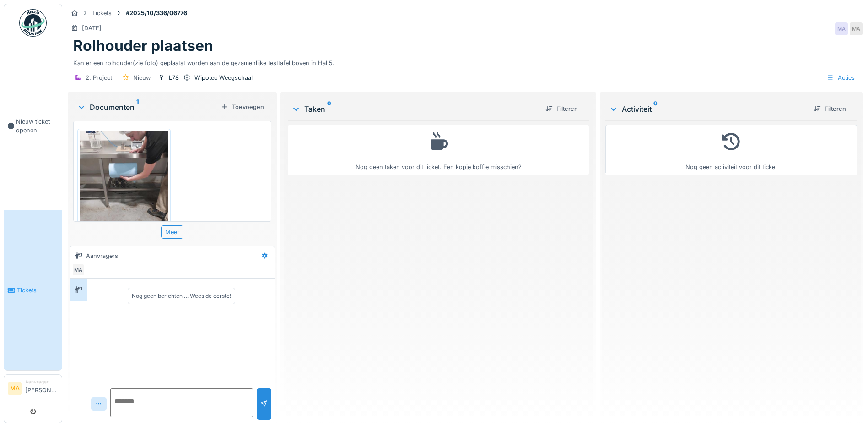  What do you see at coordinates (732, 150) in the screenshot?
I see `div: Nog geen activiteit voor dit ticket` at bounding box center [732, 150].